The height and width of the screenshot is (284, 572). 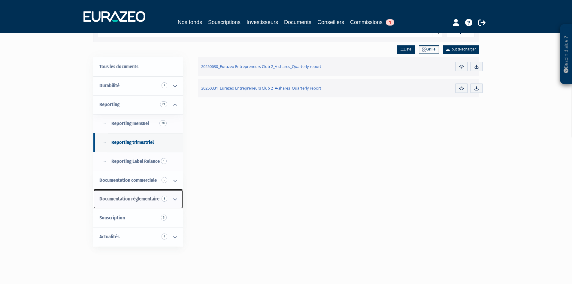 What do you see at coordinates (138, 86) in the screenshot?
I see `a: Durabilité 2` at bounding box center [138, 86].